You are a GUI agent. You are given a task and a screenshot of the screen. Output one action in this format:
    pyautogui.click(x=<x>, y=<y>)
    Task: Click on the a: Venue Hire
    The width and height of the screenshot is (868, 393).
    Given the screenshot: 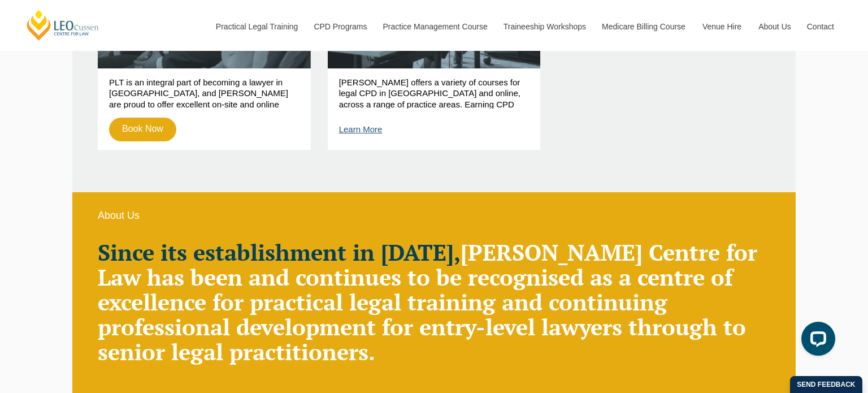 What is the action you would take?
    pyautogui.click(x=722, y=26)
    